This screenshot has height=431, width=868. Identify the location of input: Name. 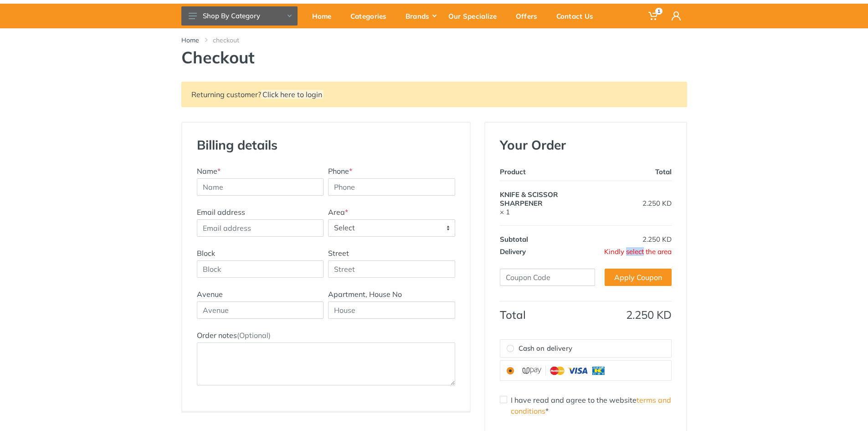
(260, 187).